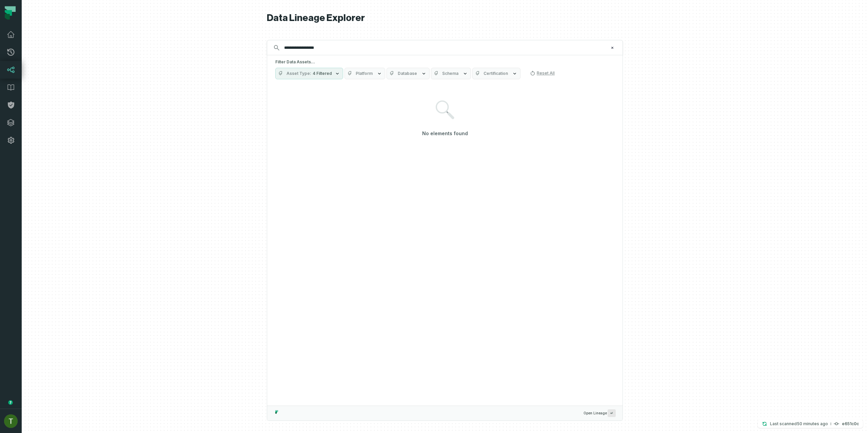 Image resolution: width=868 pixels, height=433 pixels. I want to click on h4: e651c0c, so click(850, 424).